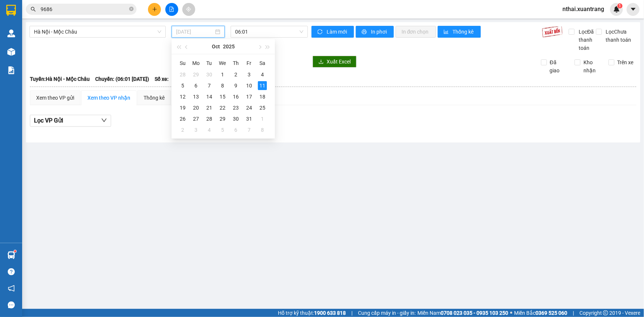 The image size is (644, 317). What do you see at coordinates (249, 97) in the screenshot?
I see `div: 17` at bounding box center [249, 97].